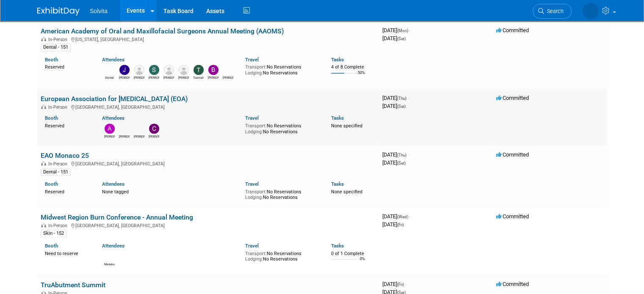  I want to click on a: Midwest Region Burn Conference - Annual Meeting, so click(117, 217).